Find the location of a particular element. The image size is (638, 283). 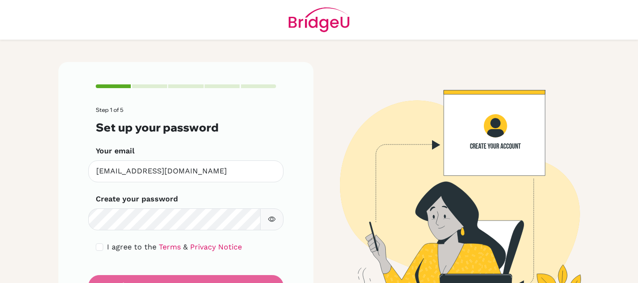

label: Your email is located at coordinates (115, 151).